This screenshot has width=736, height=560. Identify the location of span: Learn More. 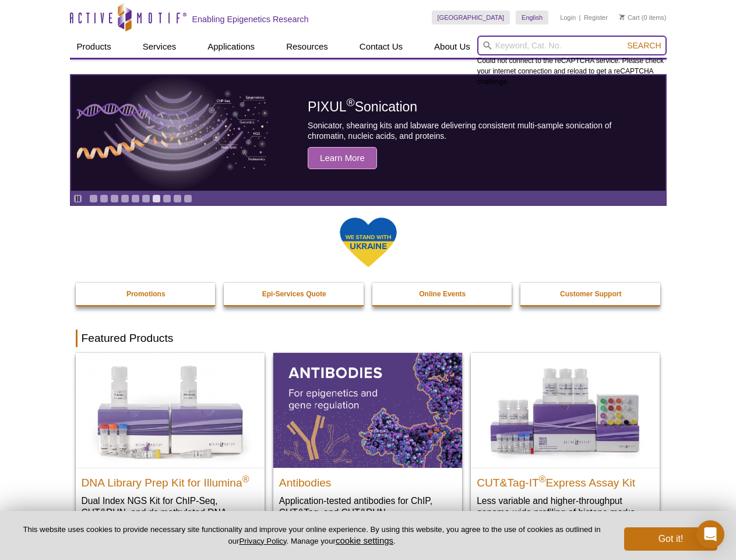
(342, 158).